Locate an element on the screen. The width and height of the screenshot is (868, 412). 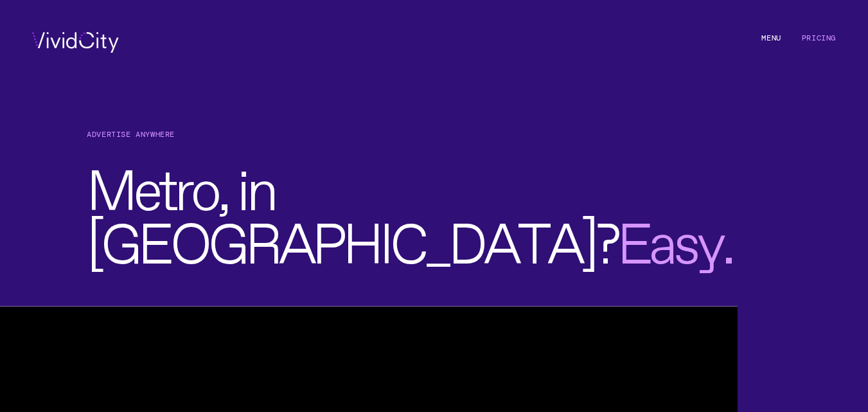
span: Metro is located at coordinates (152, 182).